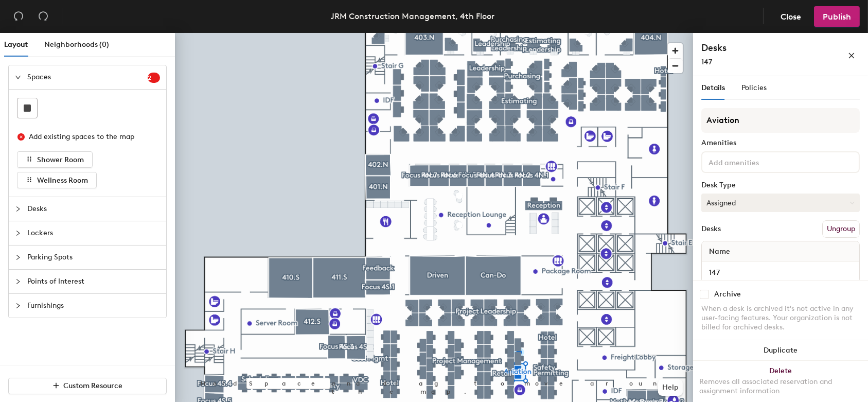 This screenshot has width=868, height=402. What do you see at coordinates (19, 16) in the screenshot?
I see `button: Undo (⌘ + Z)` at bounding box center [19, 16].